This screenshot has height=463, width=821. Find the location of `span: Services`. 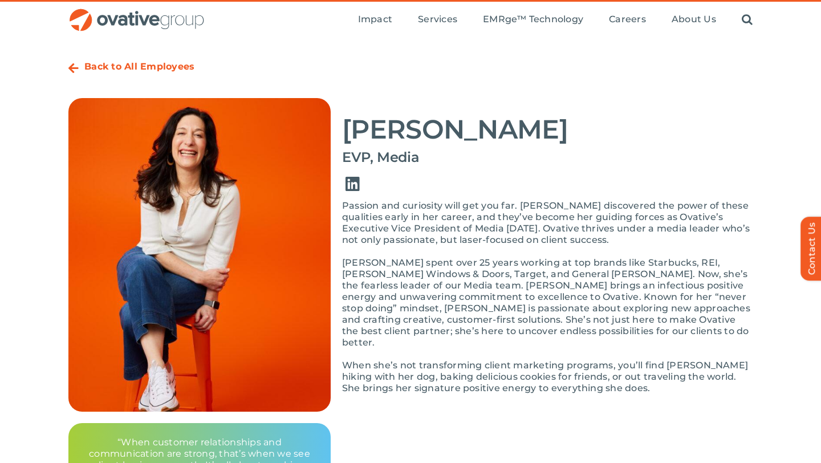

span: Services is located at coordinates (437, 19).